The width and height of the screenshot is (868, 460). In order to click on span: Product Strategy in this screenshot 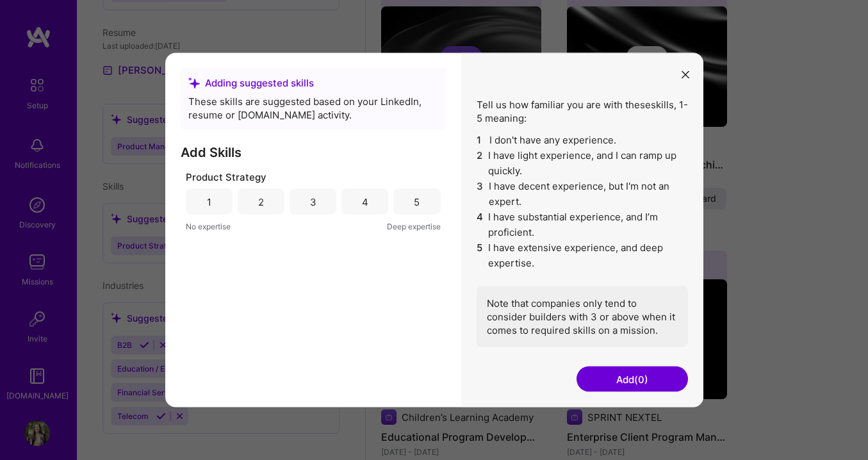, I will do `click(227, 177)`.